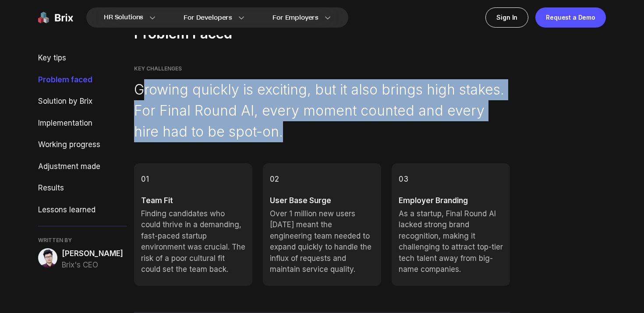  Describe the element at coordinates (193, 179) in the screenshot. I see `span: 01` at that location.